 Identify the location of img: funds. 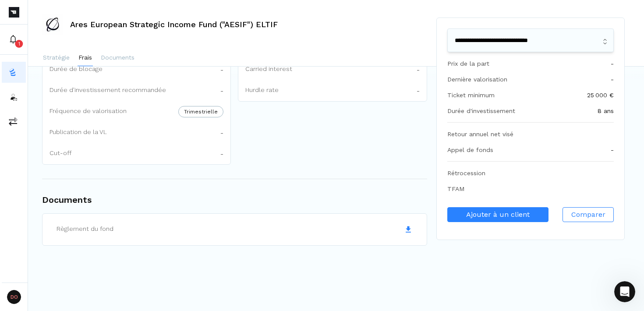
(13, 73).